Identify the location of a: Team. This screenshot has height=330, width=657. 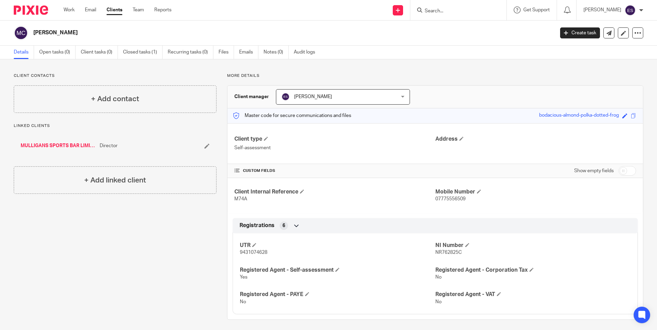
(138, 10).